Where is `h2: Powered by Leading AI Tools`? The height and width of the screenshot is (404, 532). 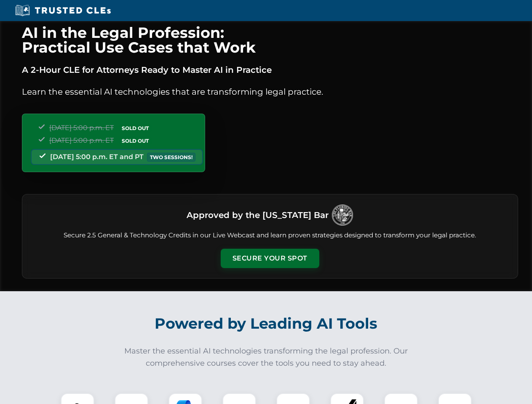
h2: Powered by Leading AI Tools is located at coordinates (266, 323).